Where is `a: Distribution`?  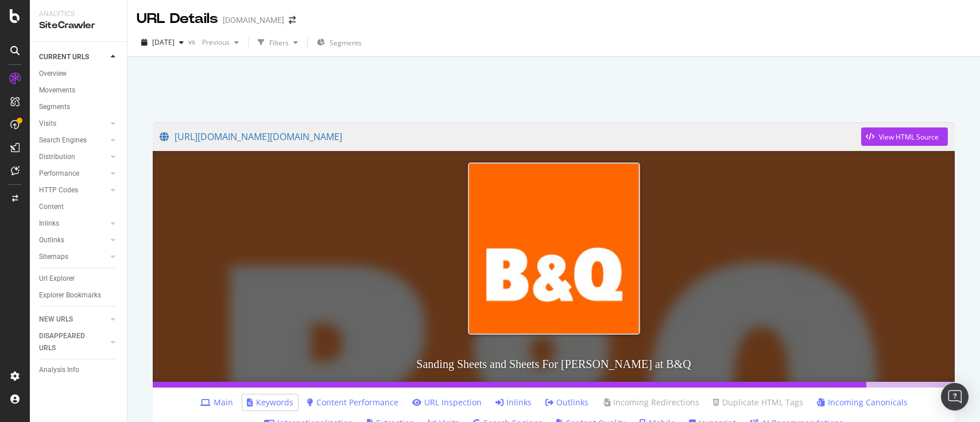
a: Distribution is located at coordinates (73, 156).